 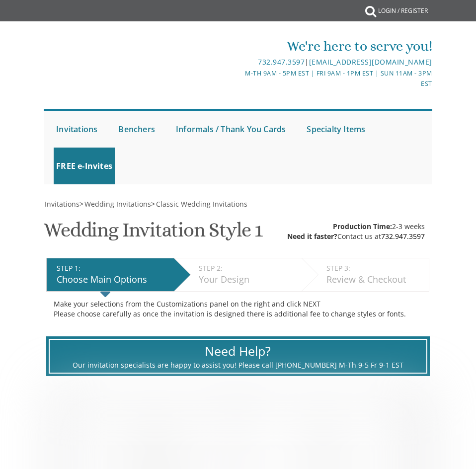 I want to click on a: Classic Wedding Invitations, so click(x=201, y=204).